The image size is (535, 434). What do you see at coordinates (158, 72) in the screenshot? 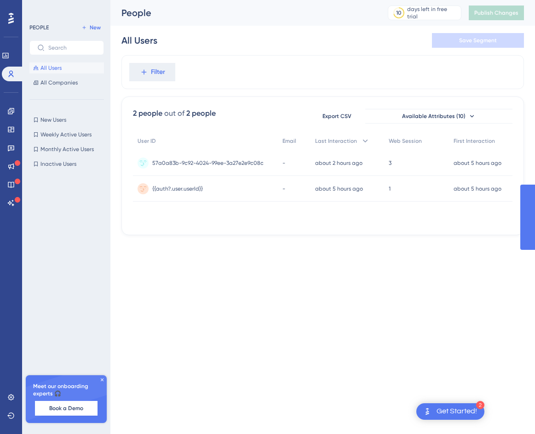
I see `span: Filter` at bounding box center [158, 72].